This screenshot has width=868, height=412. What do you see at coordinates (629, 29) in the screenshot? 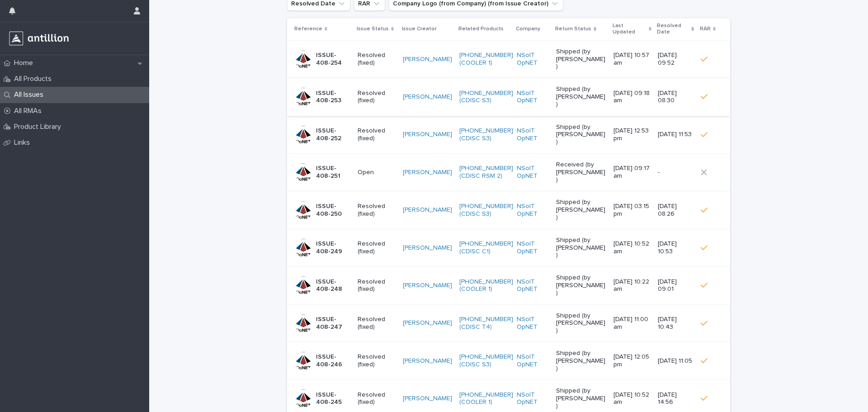
I see `p: Last Updated` at bounding box center [629, 29].